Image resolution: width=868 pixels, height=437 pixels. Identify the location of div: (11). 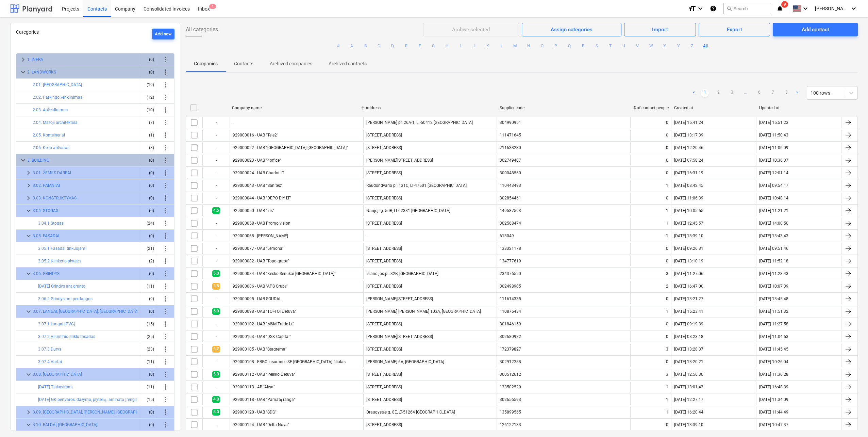
(149, 286).